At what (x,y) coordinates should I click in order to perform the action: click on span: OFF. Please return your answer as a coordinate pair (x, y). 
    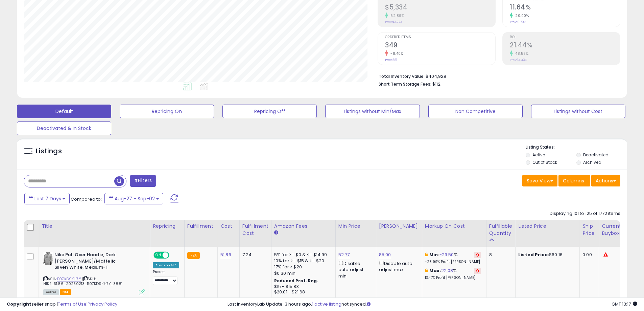
    Looking at the image, I should click on (174, 255).